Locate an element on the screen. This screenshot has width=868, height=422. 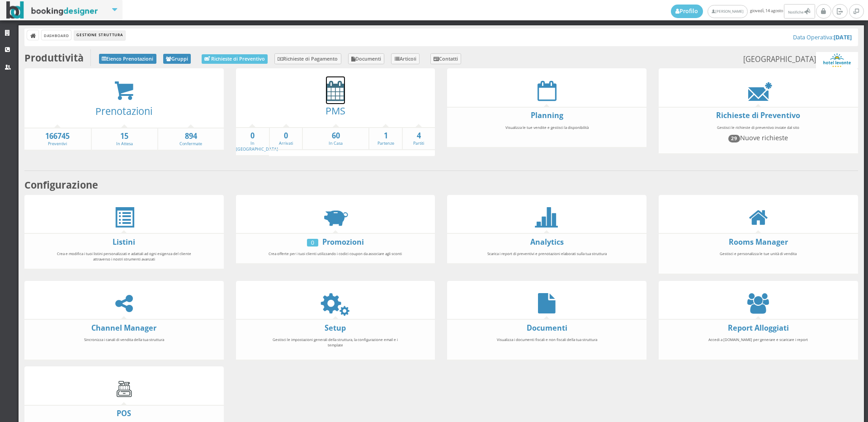
div: Scarica i report di preventivi e prenotazioni elaborati sulla tua struttura is located at coordinates (547, 254).